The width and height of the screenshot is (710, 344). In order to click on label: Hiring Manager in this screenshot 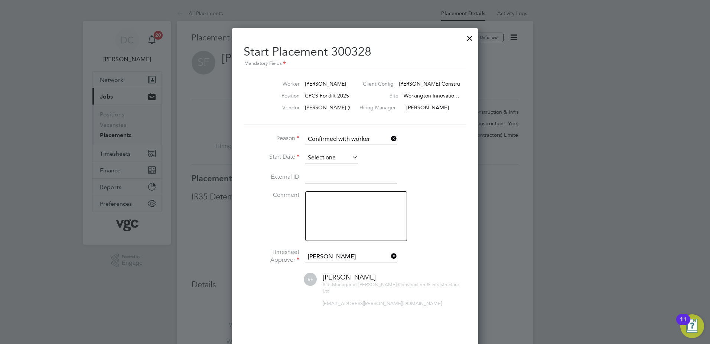, I will do `click(380, 108)`.